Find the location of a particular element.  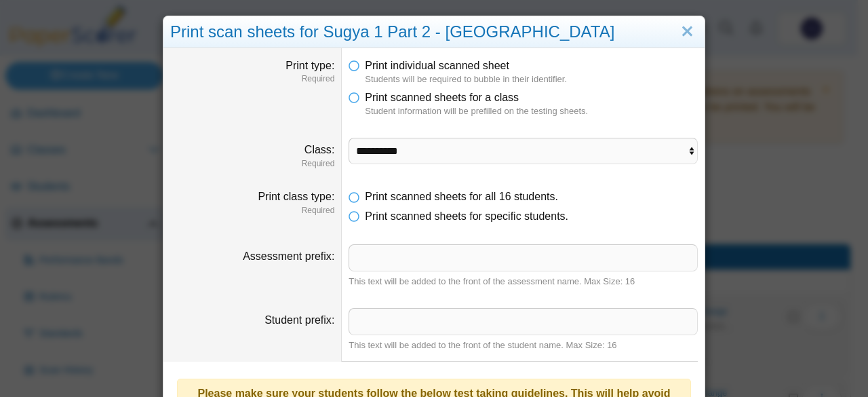

div: This text will be added to the front of the assessment name. Max Size: 16 is located at coordinates (522, 282).